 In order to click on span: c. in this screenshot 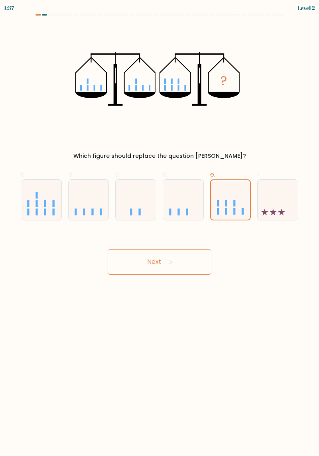, I will do `click(118, 174)`.